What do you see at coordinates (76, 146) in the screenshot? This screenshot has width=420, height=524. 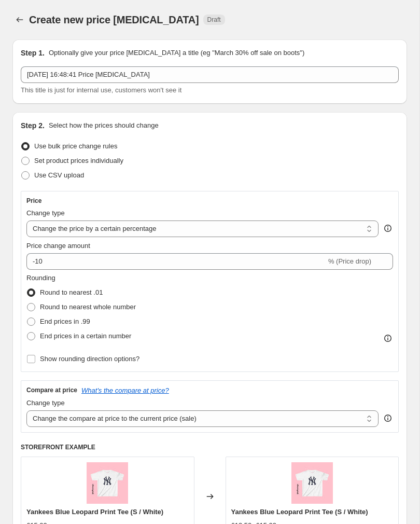 I see `span: Use bulk price change rules` at bounding box center [76, 146].